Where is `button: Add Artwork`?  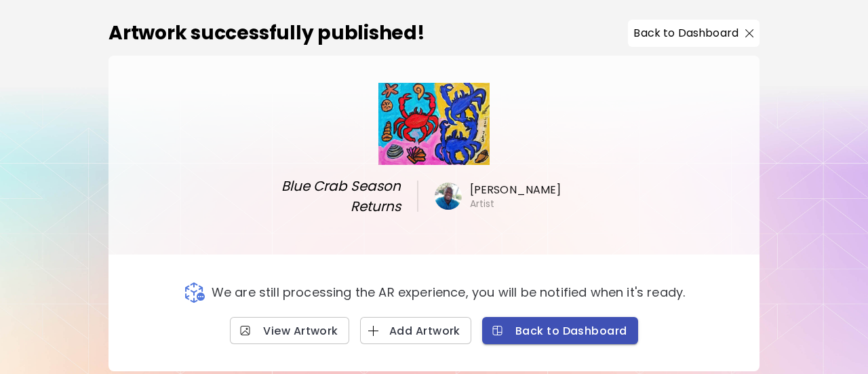
button: Add Artwork is located at coordinates (416, 331).